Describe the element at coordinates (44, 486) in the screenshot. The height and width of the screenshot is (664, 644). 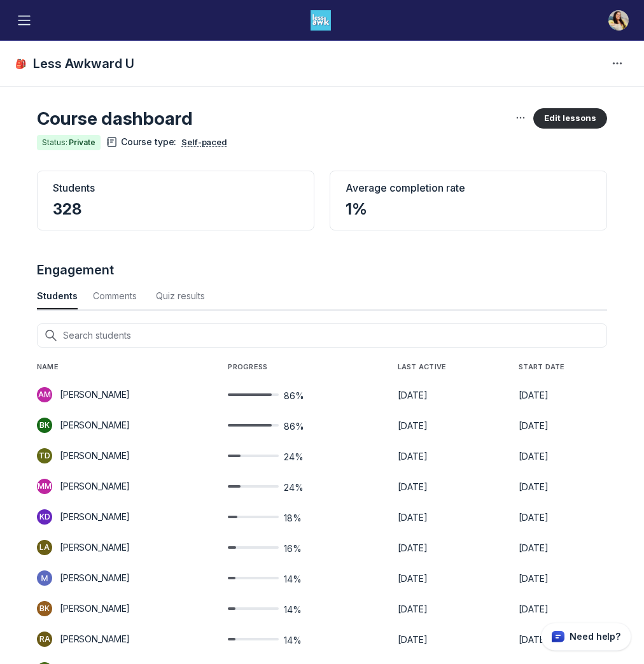
I see `div: MM` at that location.